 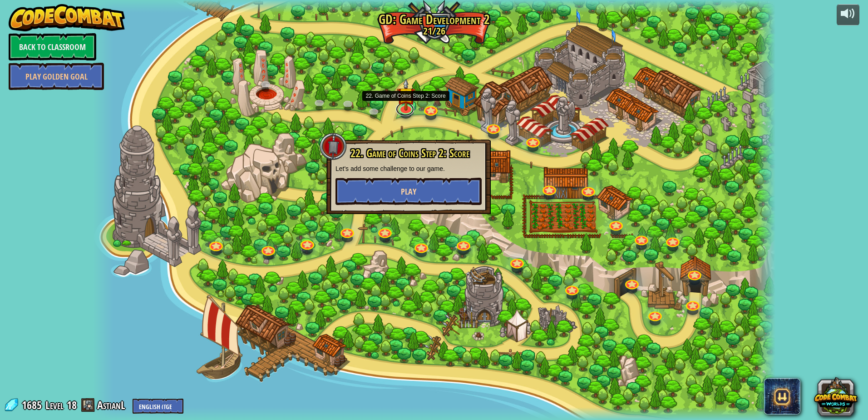 I want to click on p: Let's add some challenge to our game., so click(x=408, y=169).